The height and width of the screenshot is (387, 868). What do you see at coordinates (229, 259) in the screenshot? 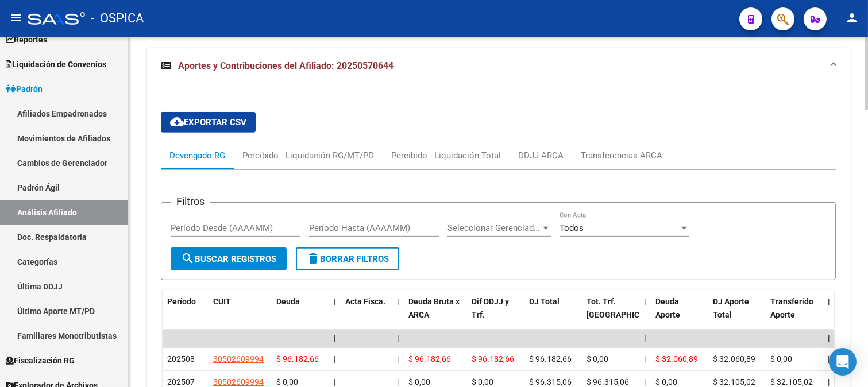
I see `button: Buscar Registros` at bounding box center [229, 259].